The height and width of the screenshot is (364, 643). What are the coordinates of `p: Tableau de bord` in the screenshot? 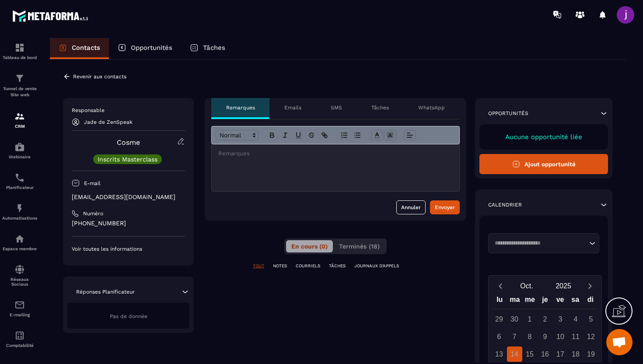 It's located at (19, 57).